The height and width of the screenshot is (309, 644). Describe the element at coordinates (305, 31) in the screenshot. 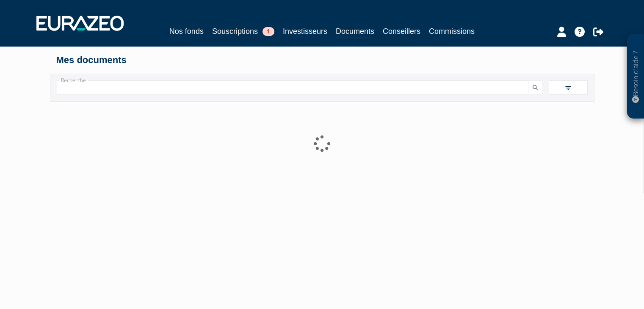

I see `a: Investisseurs` at that location.